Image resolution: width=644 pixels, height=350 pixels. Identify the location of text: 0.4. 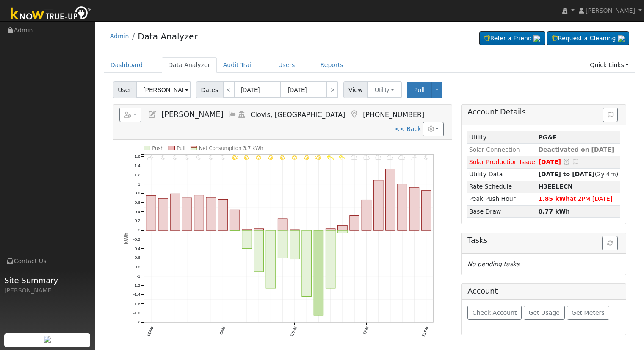
(138, 212).